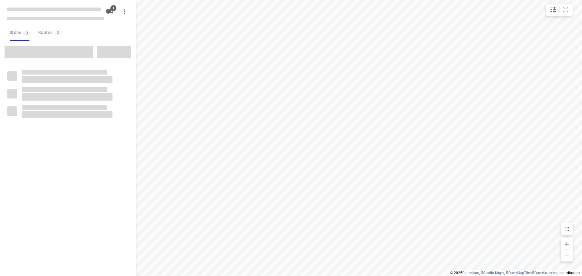 This screenshot has height=276, width=582. I want to click on button: Map settings, so click(553, 10).